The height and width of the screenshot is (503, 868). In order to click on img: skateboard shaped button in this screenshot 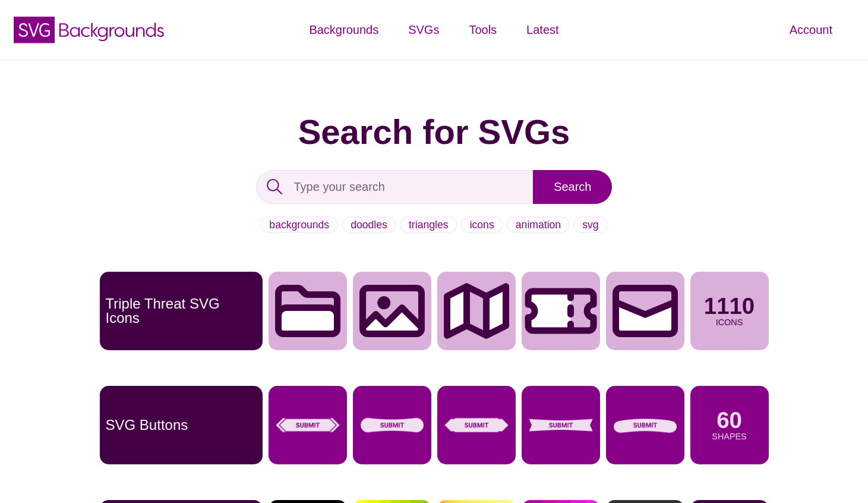, I will do `click(392, 425)`.